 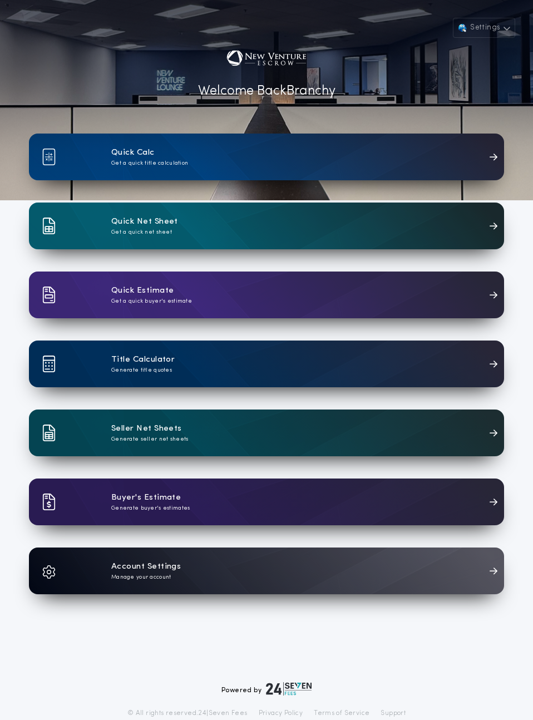 I want to click on a: Privacy Policy, so click(x=281, y=714).